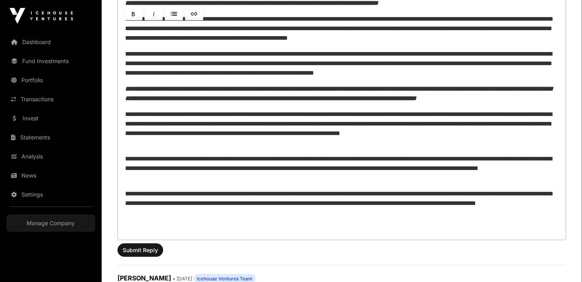 This screenshot has height=282, width=582. I want to click on a: Fund Investments, so click(51, 61).